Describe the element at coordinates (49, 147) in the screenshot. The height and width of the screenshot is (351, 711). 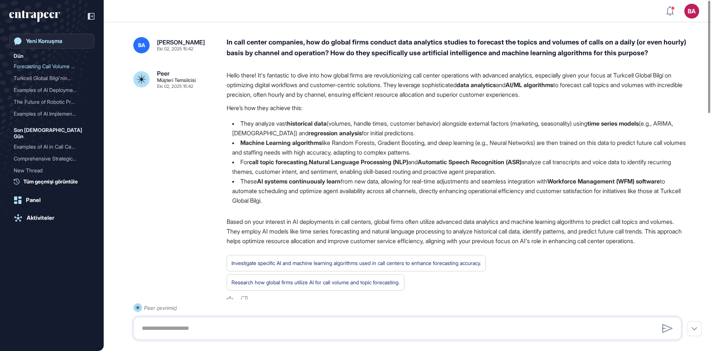
I see `div: Examples of AI in Call Ce...` at that location.